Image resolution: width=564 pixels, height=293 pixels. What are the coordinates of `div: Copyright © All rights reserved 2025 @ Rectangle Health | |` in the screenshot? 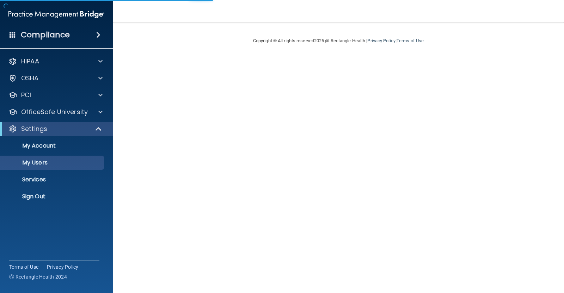 It's located at (338, 41).